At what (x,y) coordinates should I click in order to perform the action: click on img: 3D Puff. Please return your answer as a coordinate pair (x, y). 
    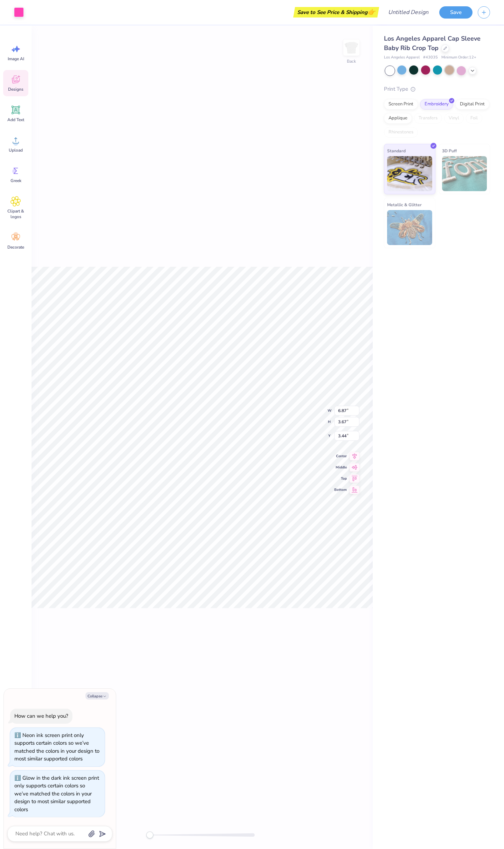
    Looking at the image, I should click on (464, 173).